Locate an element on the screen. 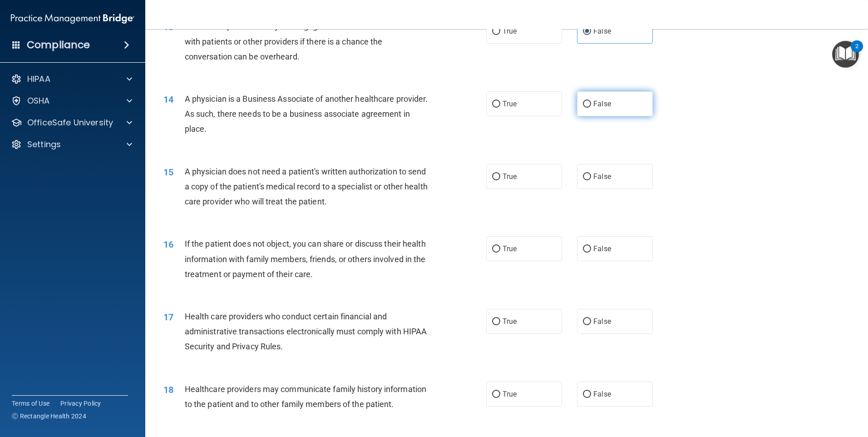 The width and height of the screenshot is (868, 437). span: 17 is located at coordinates (169, 317).